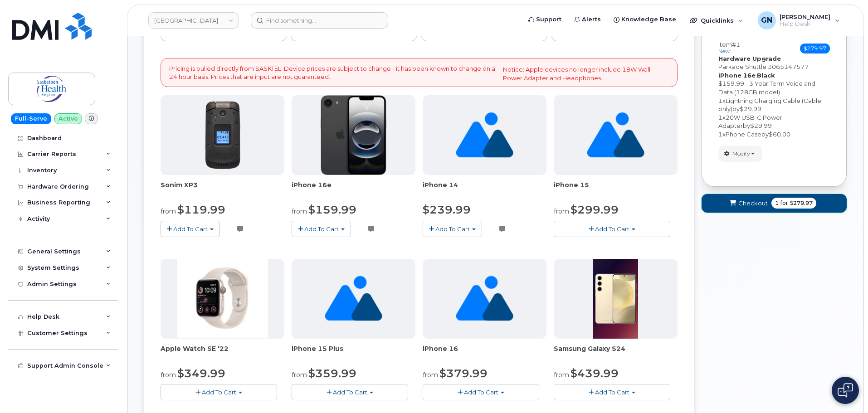 The height and width of the screenshot is (413, 868). What do you see at coordinates (353, 135) in the screenshot?
I see `img: iPhone_16e_Black_PDP_Image_Position_1__en-US-657x800.png` at bounding box center [353, 135].